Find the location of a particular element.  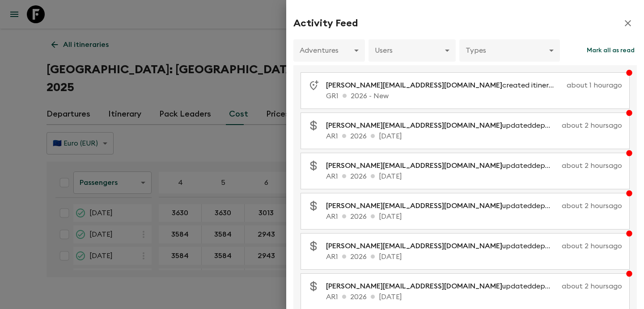

p: GR1 2026 - New is located at coordinates (474, 96).